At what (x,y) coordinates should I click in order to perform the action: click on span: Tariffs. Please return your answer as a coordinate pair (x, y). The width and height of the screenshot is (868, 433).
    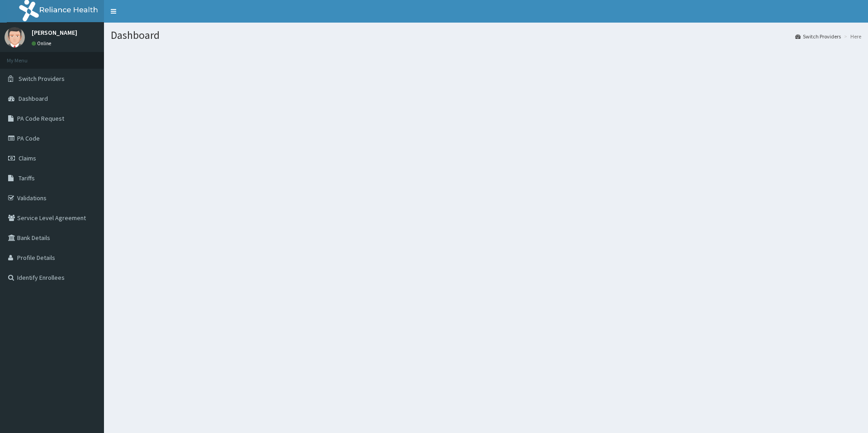
    Looking at the image, I should click on (27, 178).